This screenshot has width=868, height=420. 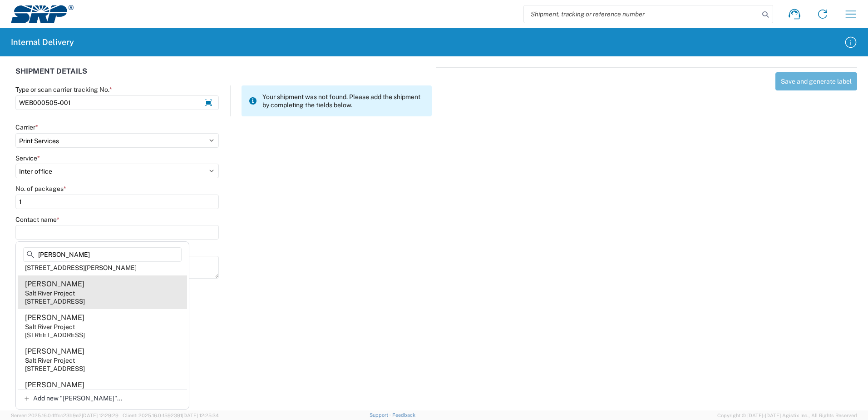 I want to click on label: Contact name, so click(x=37, y=219).